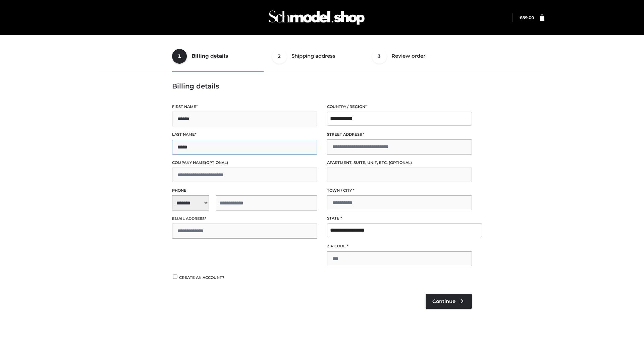 This screenshot has height=362, width=644. Describe the element at coordinates (175, 277) in the screenshot. I see `input: Create an account?` at that location.